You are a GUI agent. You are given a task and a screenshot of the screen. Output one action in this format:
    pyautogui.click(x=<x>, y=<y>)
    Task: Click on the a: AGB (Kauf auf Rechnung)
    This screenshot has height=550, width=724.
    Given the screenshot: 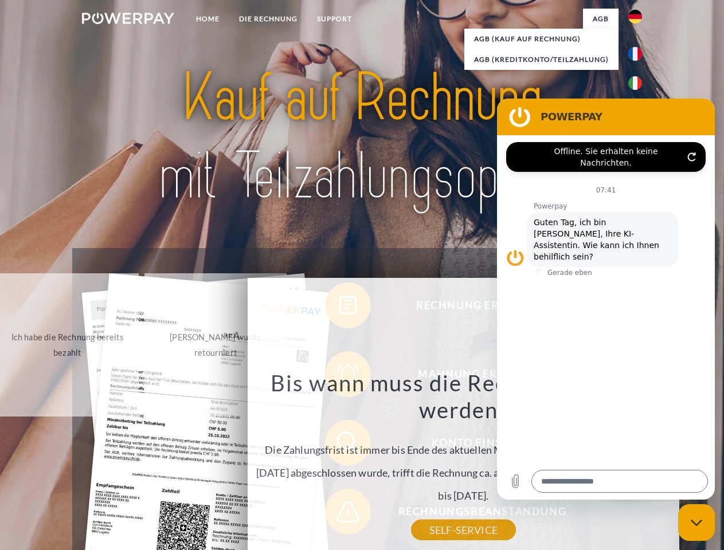 What is the action you would take?
    pyautogui.click(x=541, y=39)
    